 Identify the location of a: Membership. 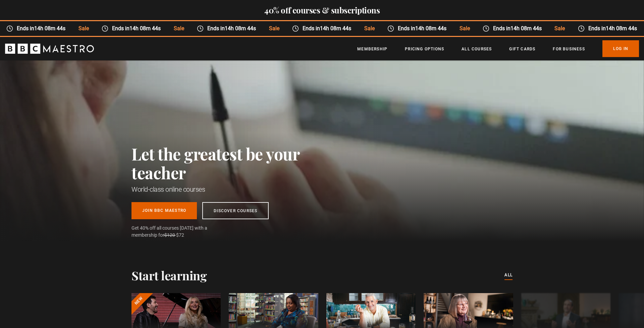
(372, 49).